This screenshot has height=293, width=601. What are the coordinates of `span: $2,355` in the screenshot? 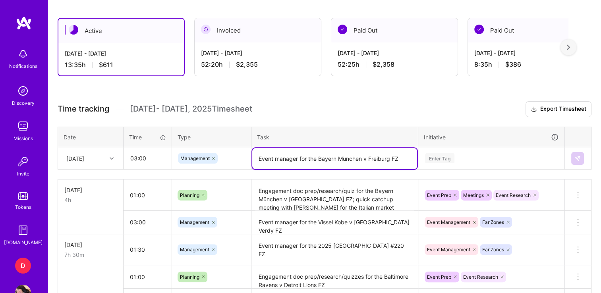 It's located at (247, 64).